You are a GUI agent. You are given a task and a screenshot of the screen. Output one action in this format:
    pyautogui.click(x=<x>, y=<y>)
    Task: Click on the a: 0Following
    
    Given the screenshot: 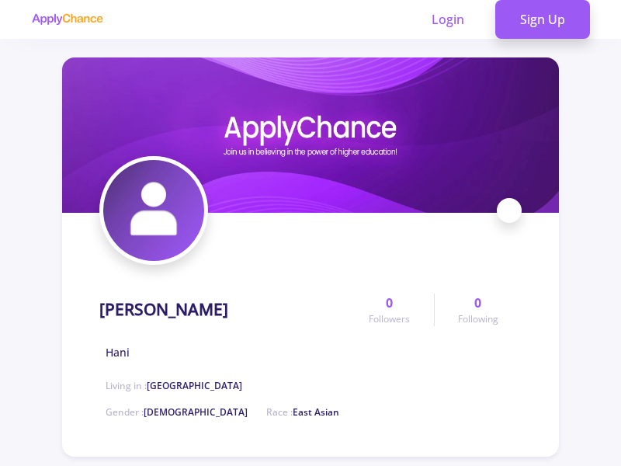 What is the action you would take?
    pyautogui.click(x=478, y=310)
    